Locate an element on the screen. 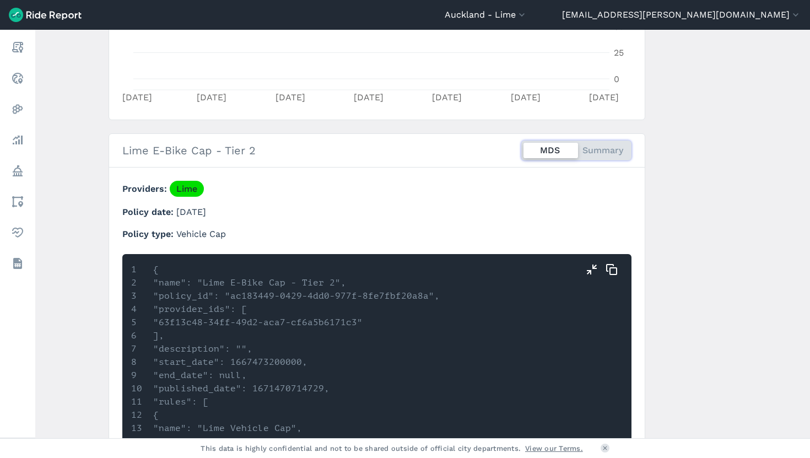 The height and width of the screenshot is (458, 810). tspan: 50 is located at coordinates (619, 26).